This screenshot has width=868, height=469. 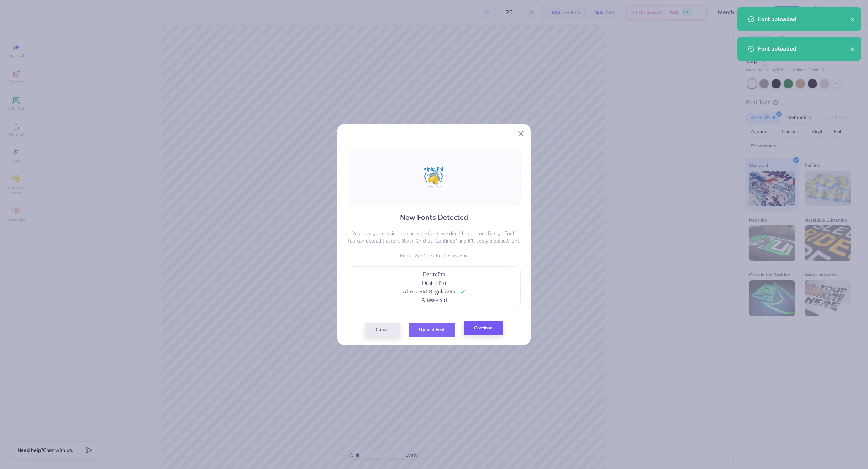 I want to click on button: Cancel, so click(x=383, y=329).